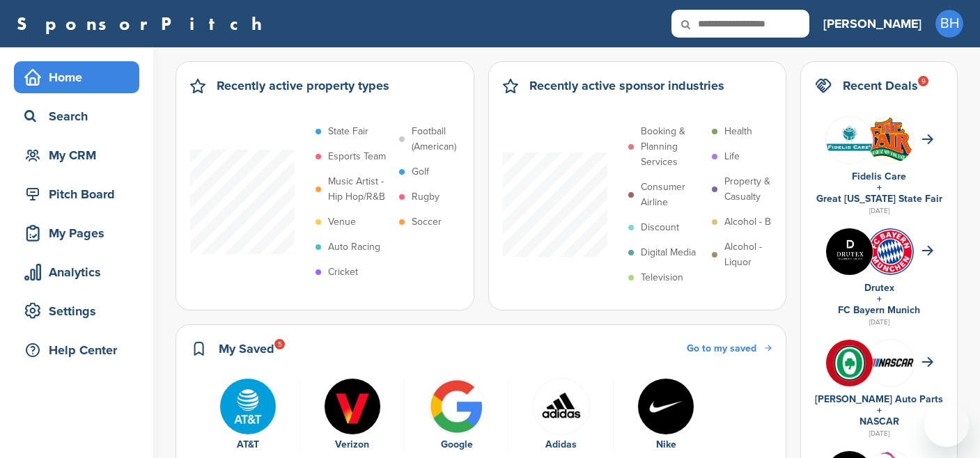  What do you see at coordinates (354, 247) in the screenshot?
I see `p: Auto Racing` at bounding box center [354, 247].